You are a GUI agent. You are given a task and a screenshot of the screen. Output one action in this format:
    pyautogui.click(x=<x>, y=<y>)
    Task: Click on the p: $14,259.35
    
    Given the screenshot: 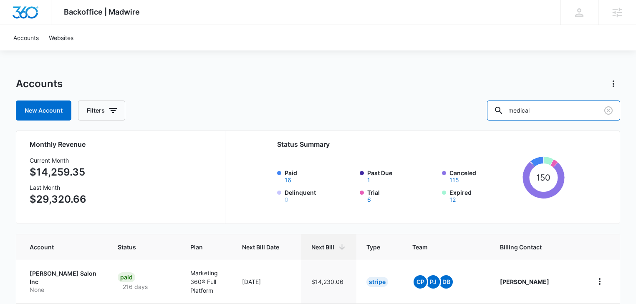 What is the action you would take?
    pyautogui.click(x=58, y=172)
    